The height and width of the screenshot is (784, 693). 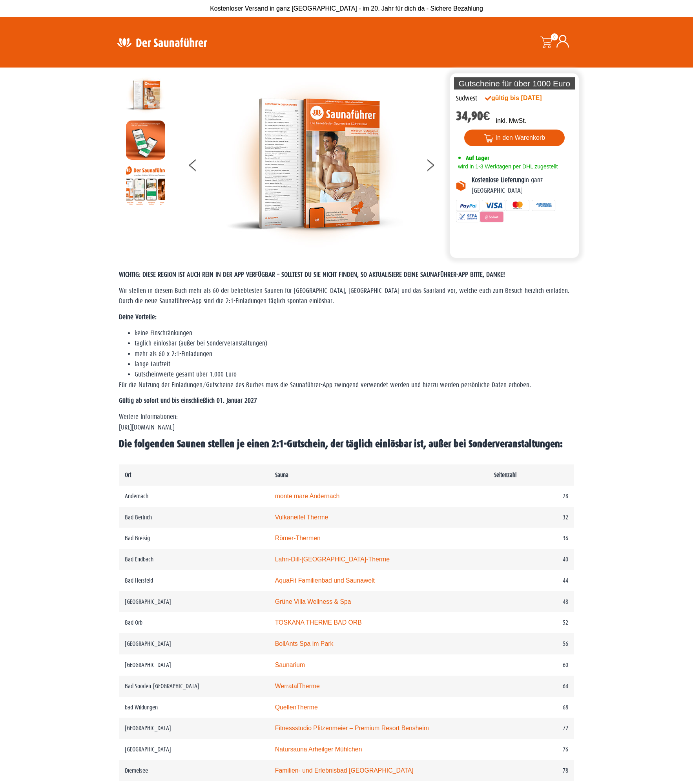 I want to click on div: Südwest, so click(x=466, y=98).